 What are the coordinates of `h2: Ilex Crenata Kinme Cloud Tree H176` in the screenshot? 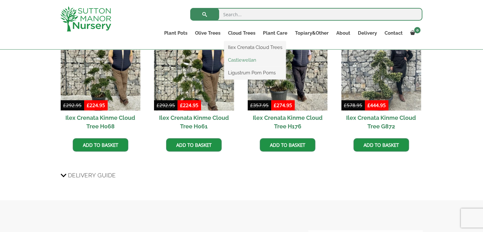 It's located at (288, 122).